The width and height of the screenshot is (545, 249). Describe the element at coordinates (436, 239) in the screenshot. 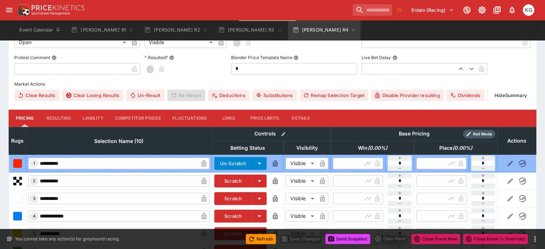

I see `button: Close Event Now` at that location.